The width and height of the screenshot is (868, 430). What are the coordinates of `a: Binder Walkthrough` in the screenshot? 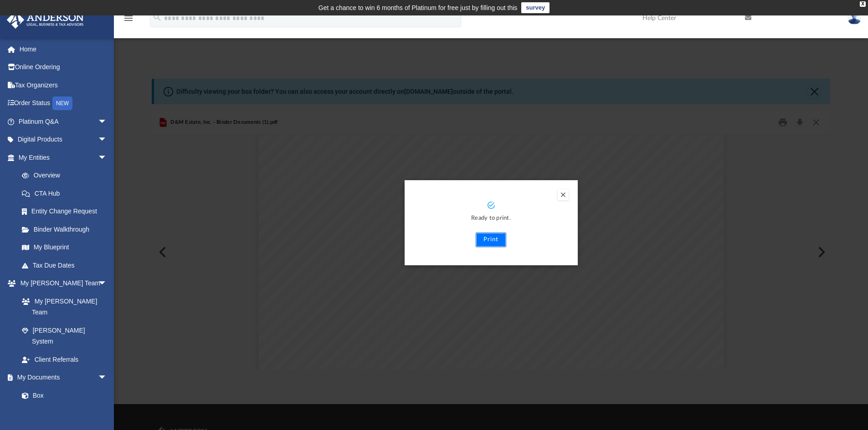 It's located at (67, 229).